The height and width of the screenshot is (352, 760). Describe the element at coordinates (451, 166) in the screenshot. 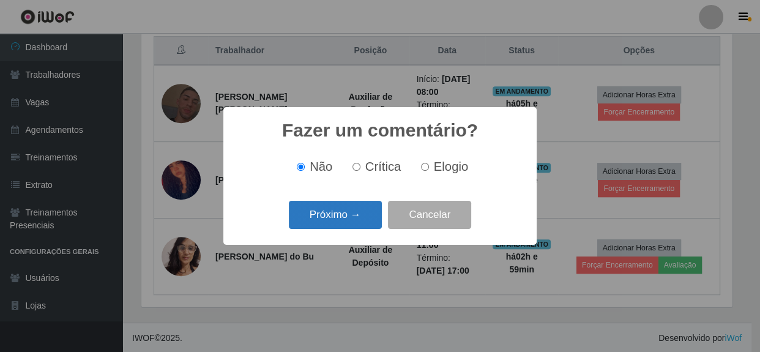

I see `span: Elogio` at that location.